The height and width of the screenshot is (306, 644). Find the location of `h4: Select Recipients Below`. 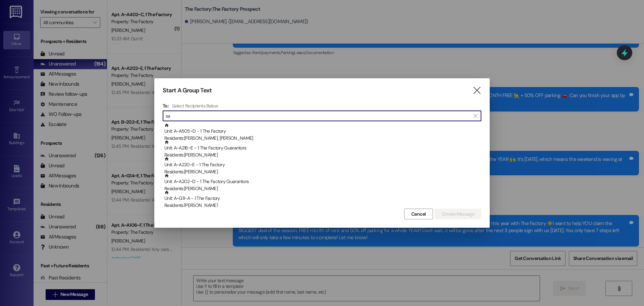

h4: Select Recipients Below is located at coordinates (195, 106).